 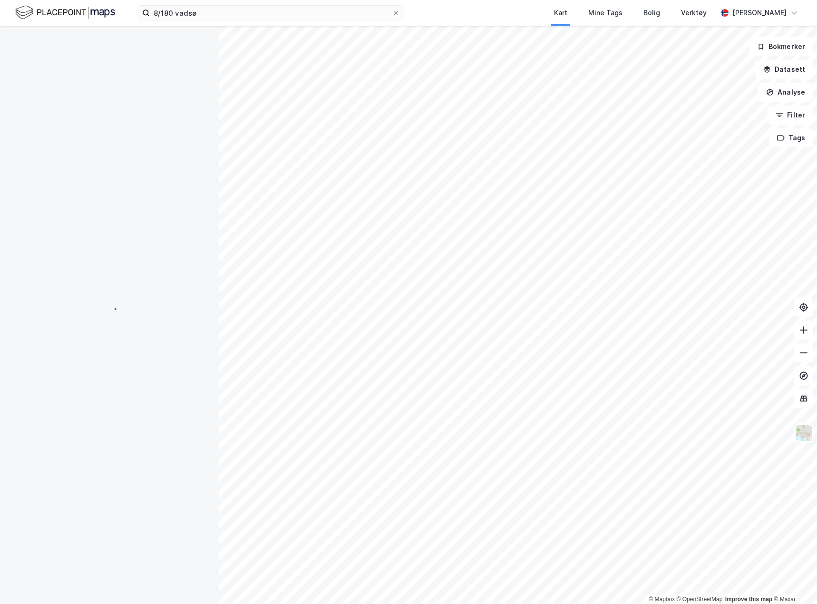 I want to click on img: Z, so click(x=803, y=433).